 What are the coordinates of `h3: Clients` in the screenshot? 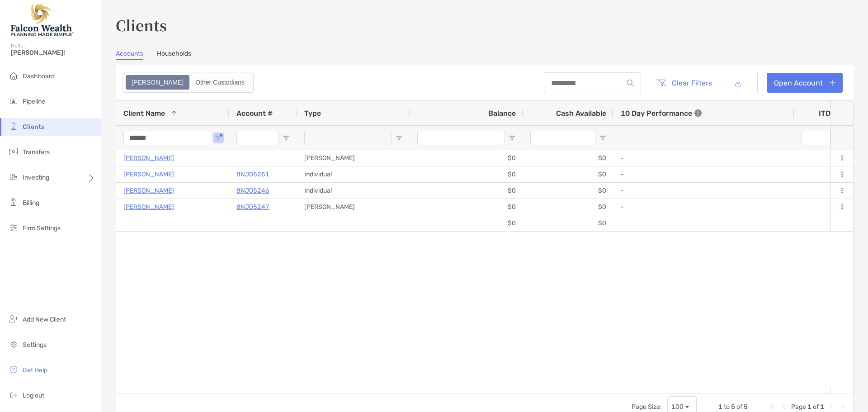 It's located at (485, 25).